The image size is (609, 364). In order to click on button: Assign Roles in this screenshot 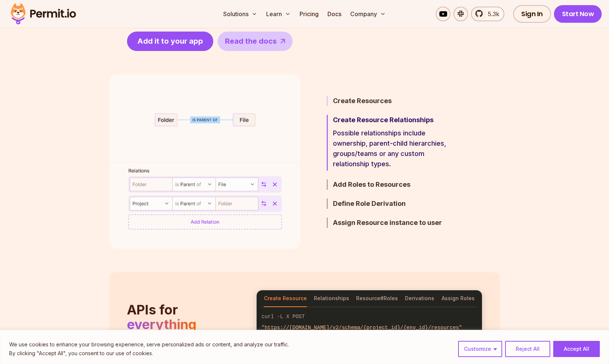, I will do `click(458, 299)`.